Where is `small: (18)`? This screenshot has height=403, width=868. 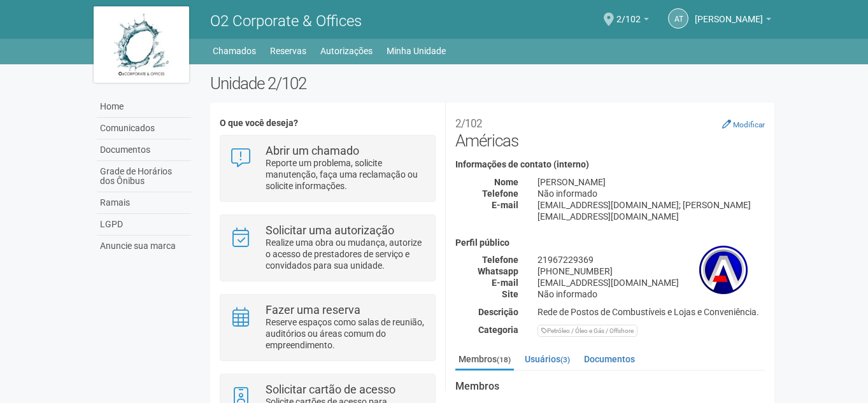
small: (18) is located at coordinates (504, 360).